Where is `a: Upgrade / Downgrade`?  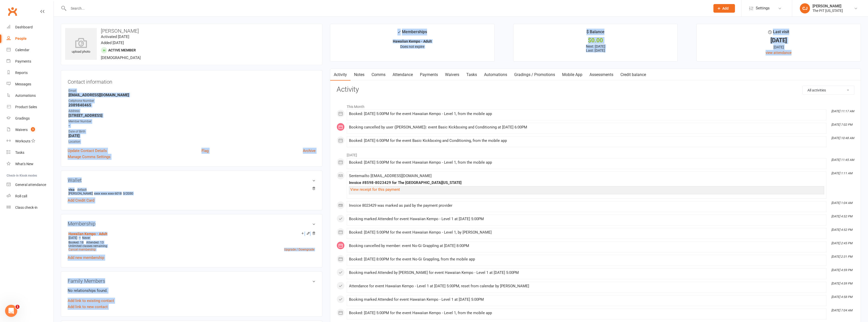
a: Upgrade / Downgrade is located at coordinates (299, 249).